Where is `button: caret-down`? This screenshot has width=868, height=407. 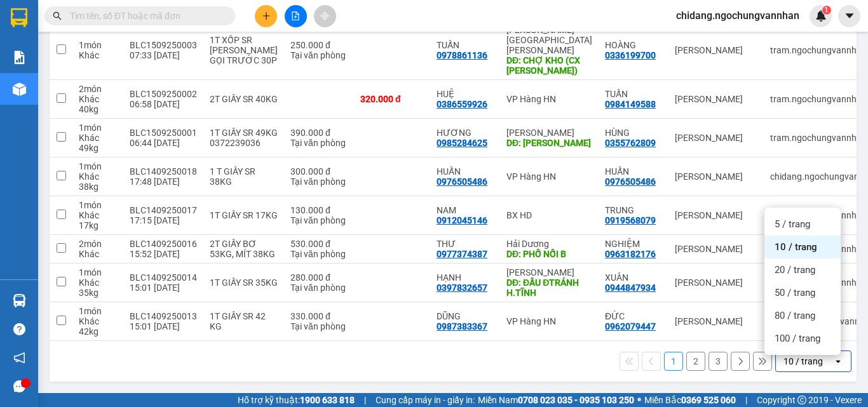 button: caret-down is located at coordinates (849, 16).